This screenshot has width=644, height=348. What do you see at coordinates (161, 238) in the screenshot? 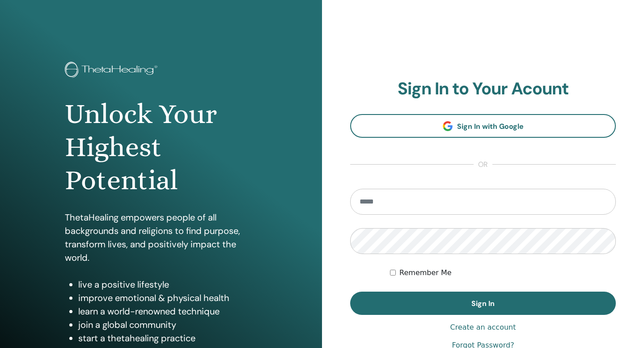
I see `p: ThetaHealing empowers people of all backgrounds and religions to find purpose, transform lives, a...` at bounding box center [161, 238].